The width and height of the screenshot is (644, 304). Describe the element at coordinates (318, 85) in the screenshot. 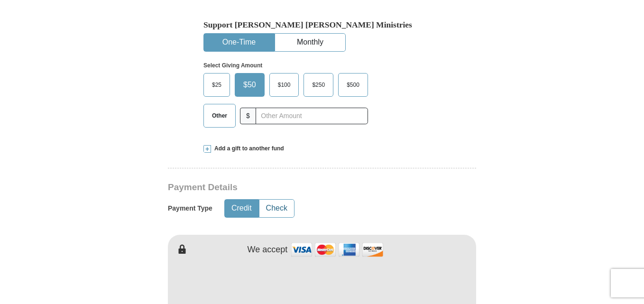

I see `span: $250` at that location.